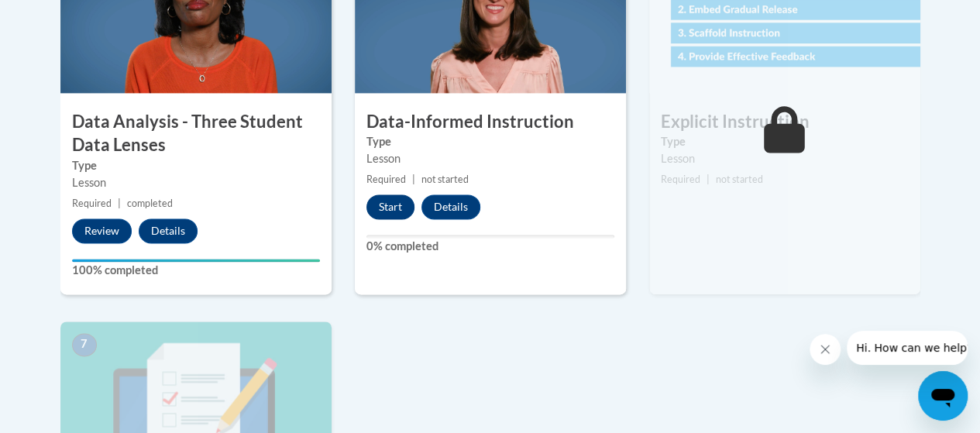 This screenshot has height=433, width=980. What do you see at coordinates (85, 345) in the screenshot?
I see `span: 7` at bounding box center [85, 345].